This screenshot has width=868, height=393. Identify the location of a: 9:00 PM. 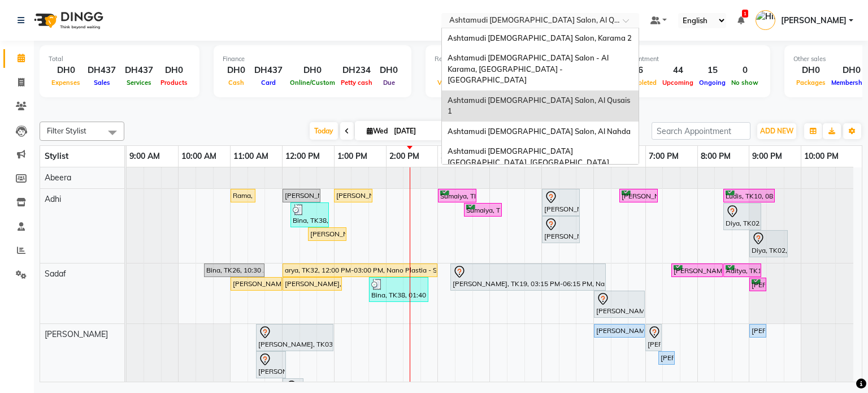
(767, 156).